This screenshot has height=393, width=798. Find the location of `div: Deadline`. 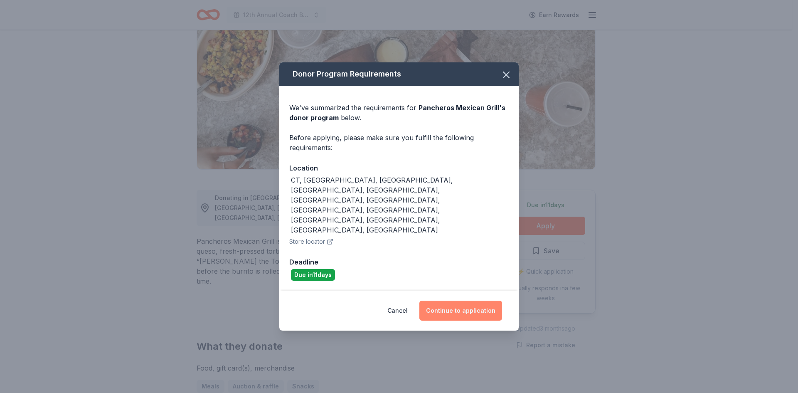

div: Deadline is located at coordinates (399, 262).